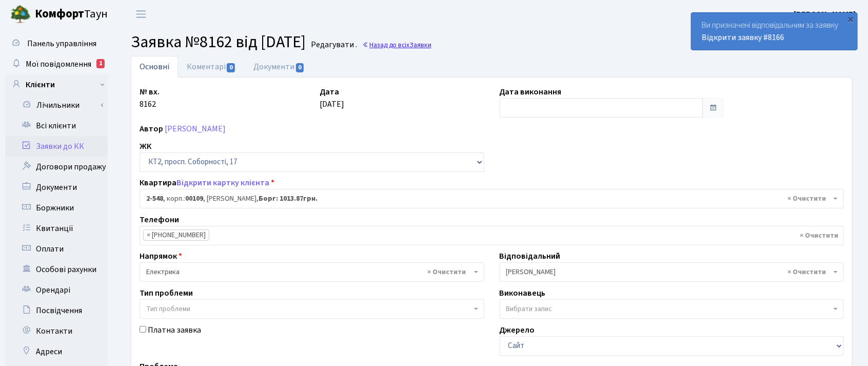 The image size is (868, 366). Describe the element at coordinates (420, 44) in the screenshot. I see `span: Заявки` at that location.